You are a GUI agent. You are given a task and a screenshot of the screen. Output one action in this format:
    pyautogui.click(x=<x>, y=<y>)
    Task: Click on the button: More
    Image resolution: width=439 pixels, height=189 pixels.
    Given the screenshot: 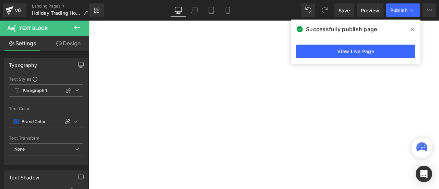 What is the action you would take?
    pyautogui.click(x=430, y=10)
    